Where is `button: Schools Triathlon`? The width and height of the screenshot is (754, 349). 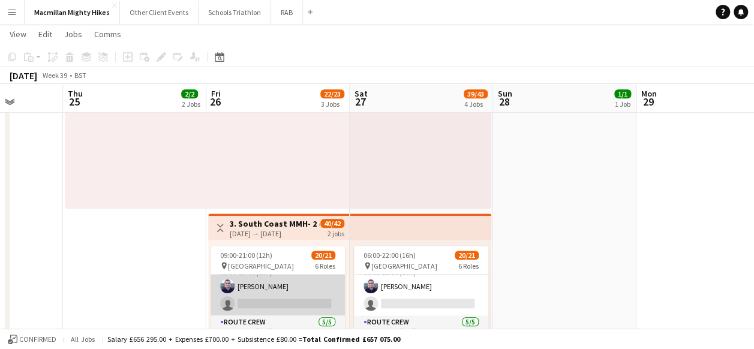
button: Schools Triathlon is located at coordinates (235, 12).